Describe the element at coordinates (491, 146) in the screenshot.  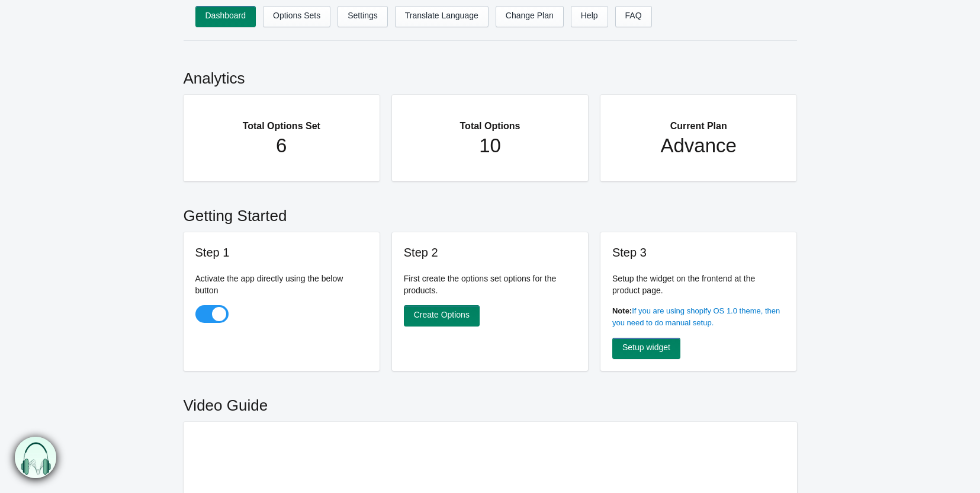
I see `h1: 10` at that location.